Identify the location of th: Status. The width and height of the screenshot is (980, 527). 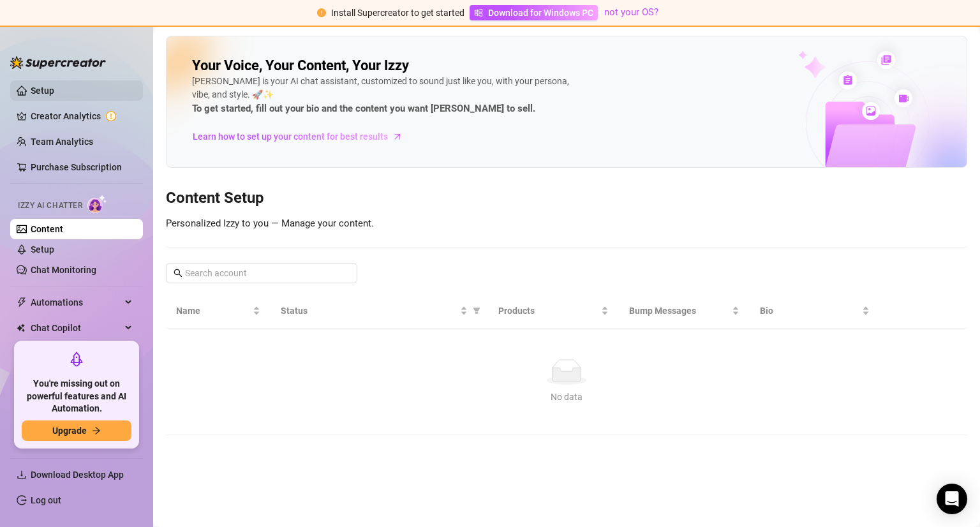
(379, 310).